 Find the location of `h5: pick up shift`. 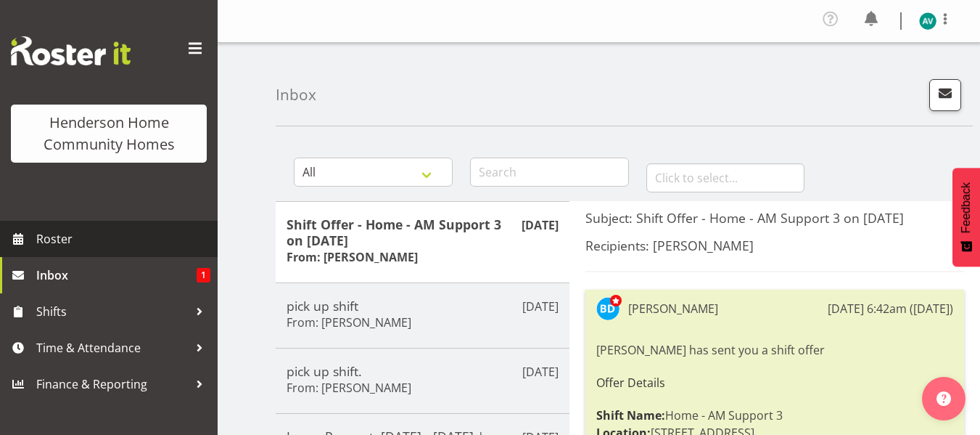

h5: pick up shift is located at coordinates (422, 306).